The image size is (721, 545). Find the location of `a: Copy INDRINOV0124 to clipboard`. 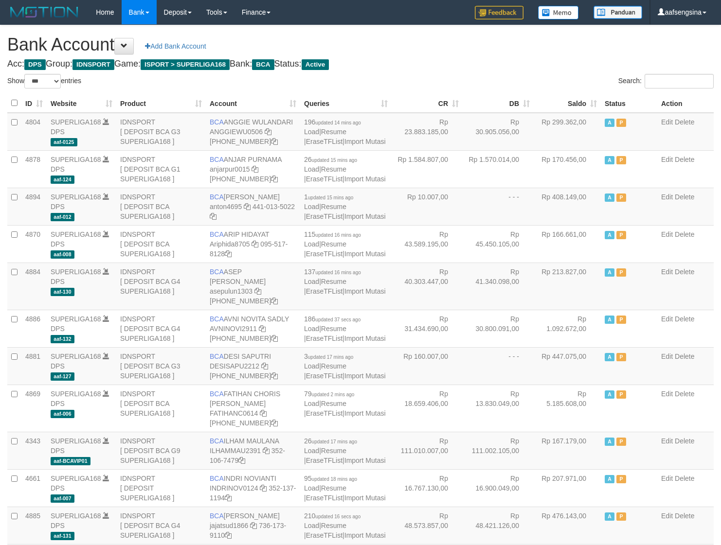

a: Copy INDRINOV0124 to clipboard is located at coordinates (263, 488).